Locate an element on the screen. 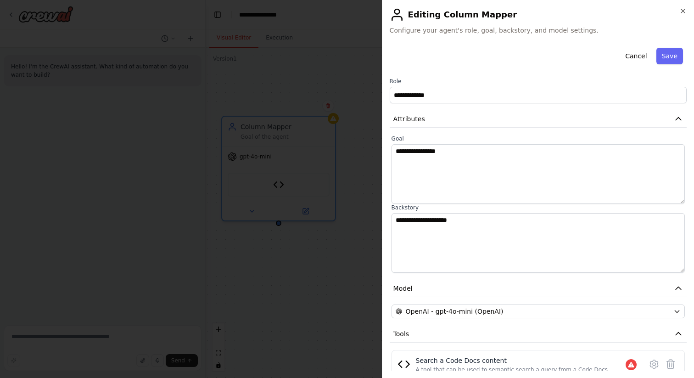  div: A tool that can be used to semantic search a query from a Code Docs content. is located at coordinates (521, 370).